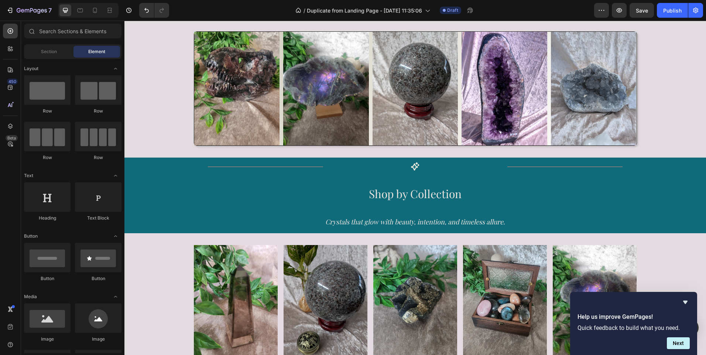 The height and width of the screenshot is (355, 706). I want to click on img: Large polished Yooperlite sphere, 16kg uv reactive fluorescent stone, so click(291, 68).